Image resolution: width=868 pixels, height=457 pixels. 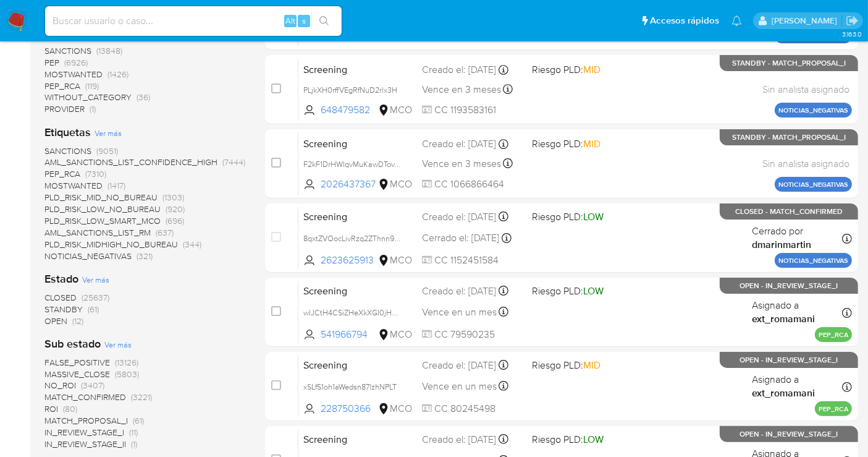 What do you see at coordinates (291, 21) in the screenshot?
I see `span: Alt` at bounding box center [291, 21].